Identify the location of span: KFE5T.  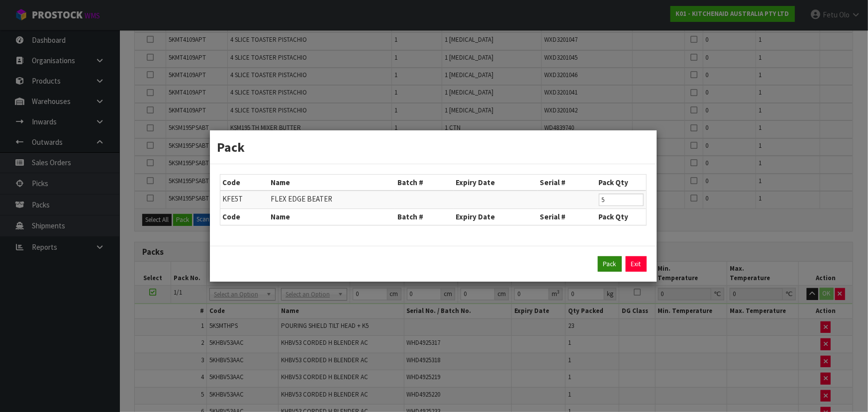
(233, 198).